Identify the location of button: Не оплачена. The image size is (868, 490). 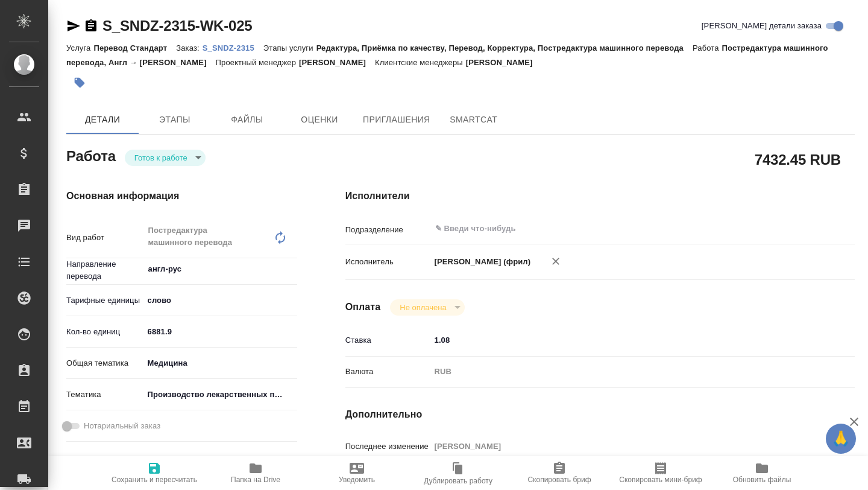
(423, 307).